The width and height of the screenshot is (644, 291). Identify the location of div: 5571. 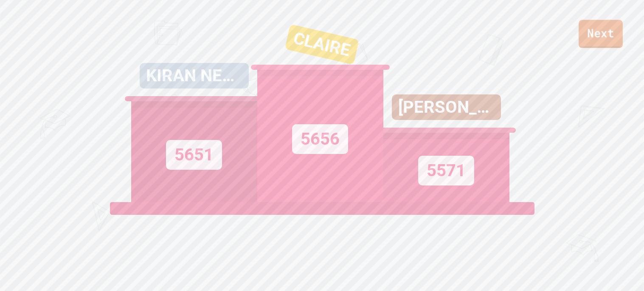
(446, 170).